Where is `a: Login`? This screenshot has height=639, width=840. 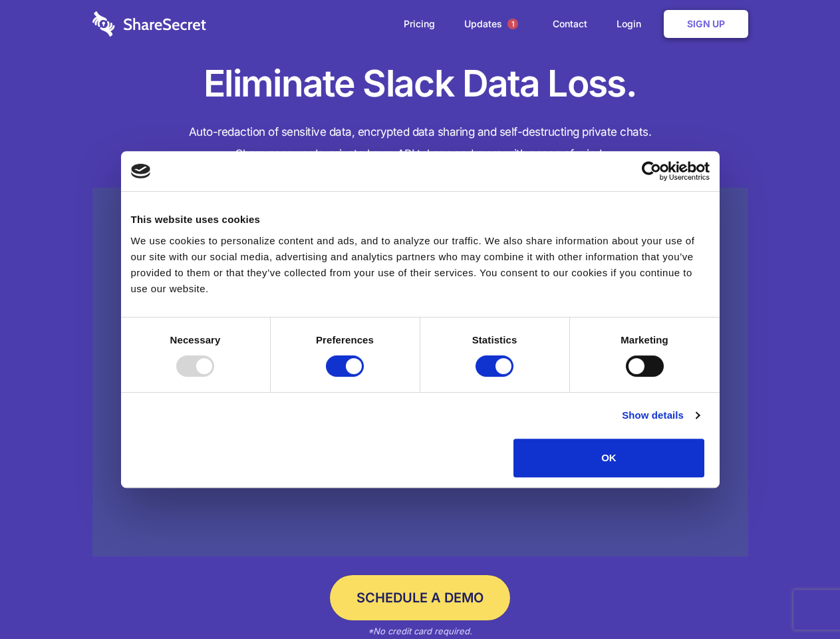 a: Login is located at coordinates (631, 24).